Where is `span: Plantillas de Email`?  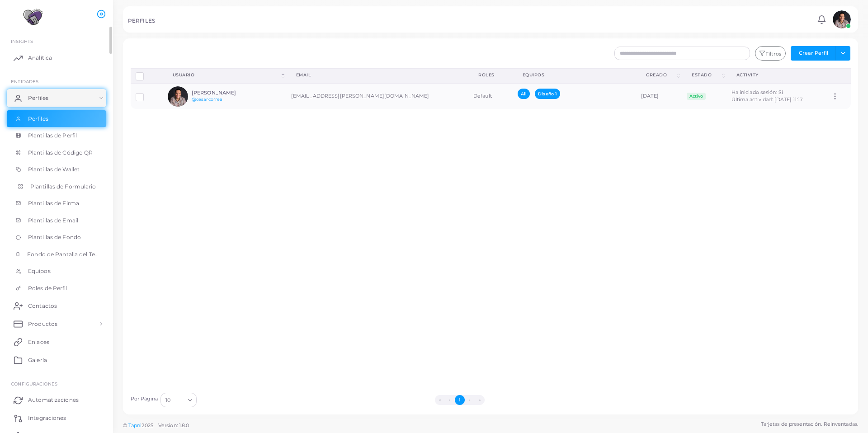 span: Plantillas de Email is located at coordinates (53, 220).